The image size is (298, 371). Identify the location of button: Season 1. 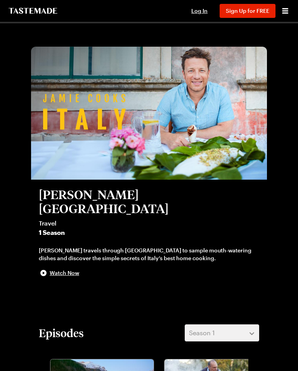
(222, 333).